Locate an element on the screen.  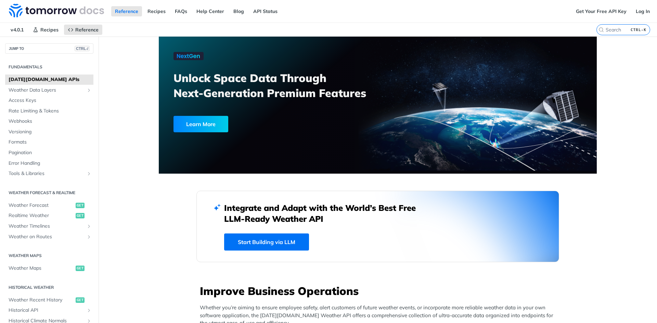
span: Tools & Libraries is located at coordinates (47, 174).